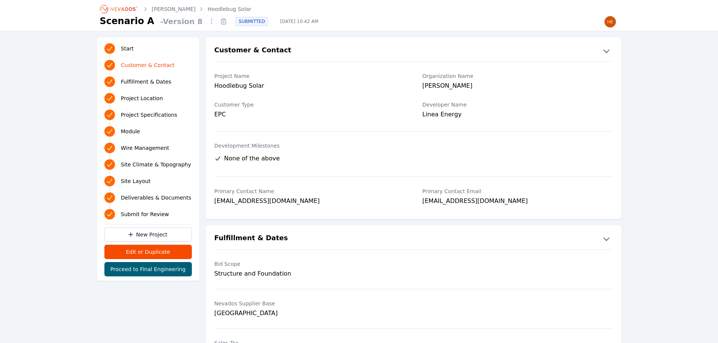 The image size is (718, 343). Describe the element at coordinates (130, 132) in the screenshot. I see `span: Module` at that location.